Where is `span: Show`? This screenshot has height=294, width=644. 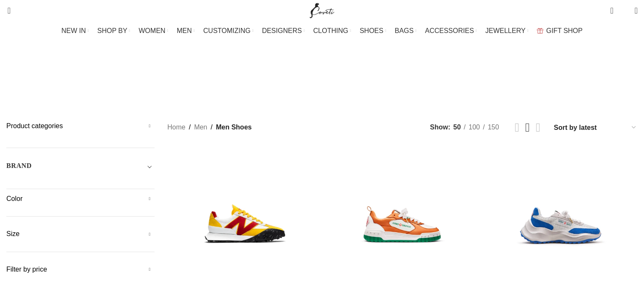
span: Show is located at coordinates (440, 127).